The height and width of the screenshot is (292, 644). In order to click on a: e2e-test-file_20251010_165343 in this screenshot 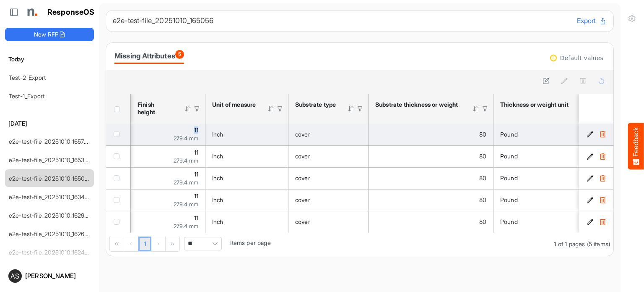, I will do `click(50, 160)`.